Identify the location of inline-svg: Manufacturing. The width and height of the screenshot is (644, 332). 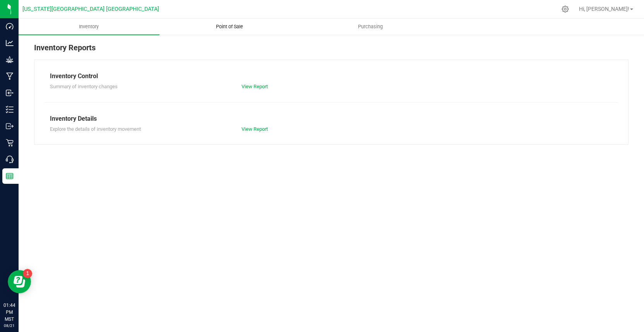
(10, 76).